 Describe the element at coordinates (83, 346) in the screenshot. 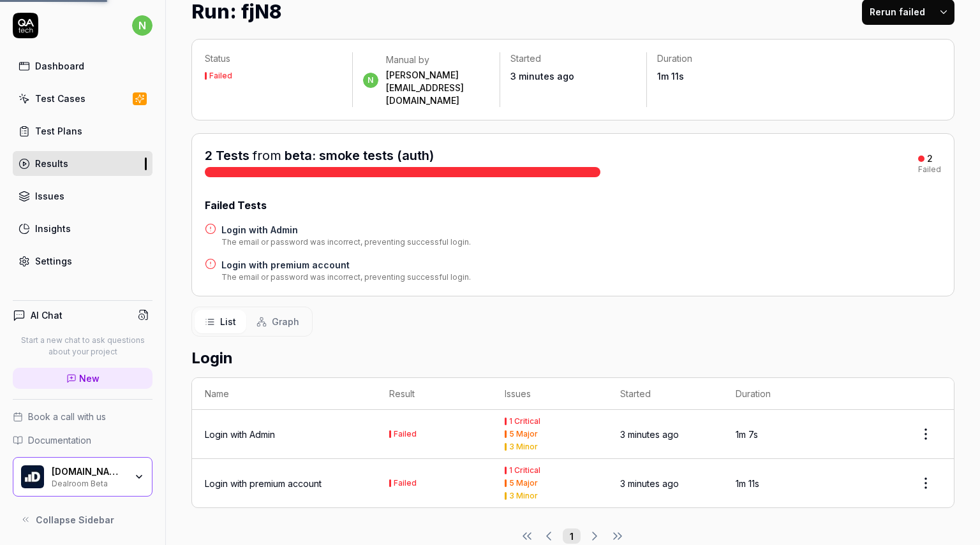

I see `p: Start a new chat to ask questions about your project` at that location.